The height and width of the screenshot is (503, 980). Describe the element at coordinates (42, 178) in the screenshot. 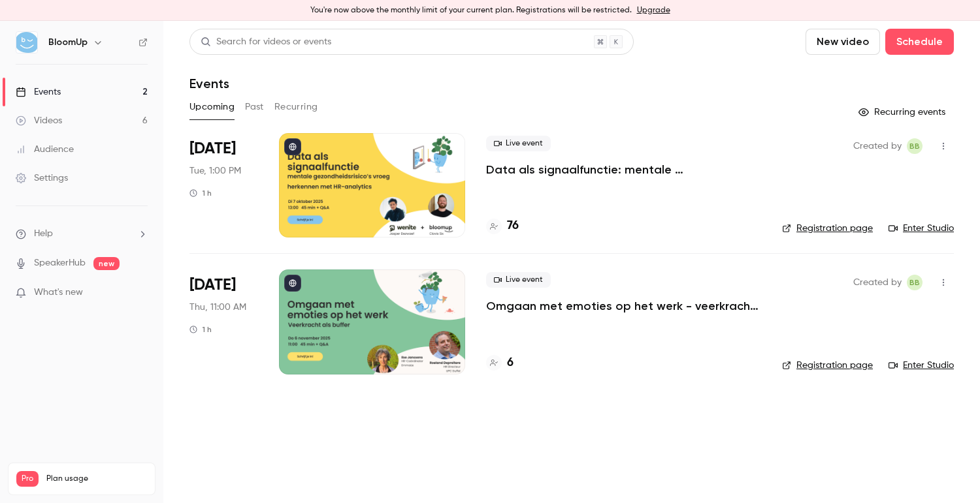

I see `div: Settings` at that location.